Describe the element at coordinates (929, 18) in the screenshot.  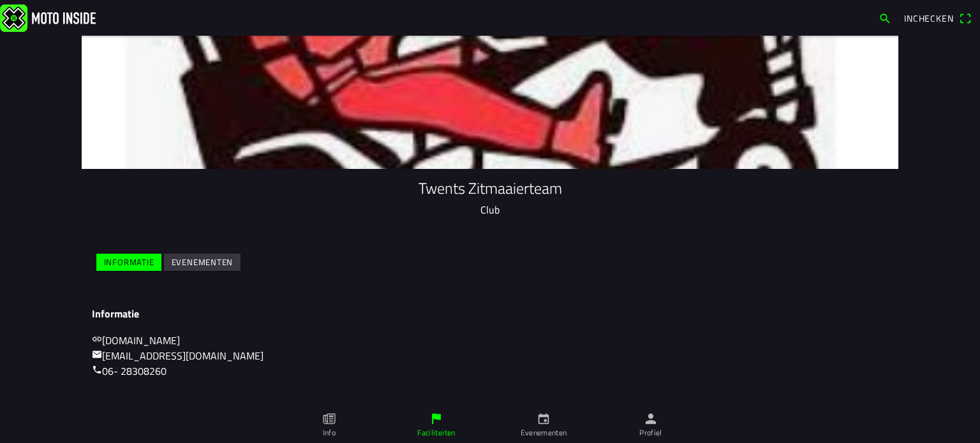
I see `span: Inchecken` at that location.